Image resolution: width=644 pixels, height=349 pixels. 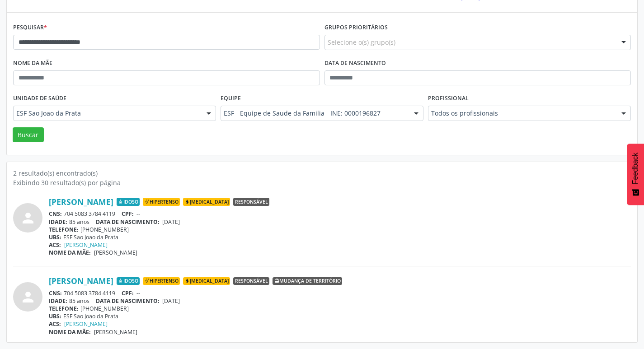 What do you see at coordinates (307, 281) in the screenshot?
I see `span: Mudança de território` at bounding box center [307, 281].